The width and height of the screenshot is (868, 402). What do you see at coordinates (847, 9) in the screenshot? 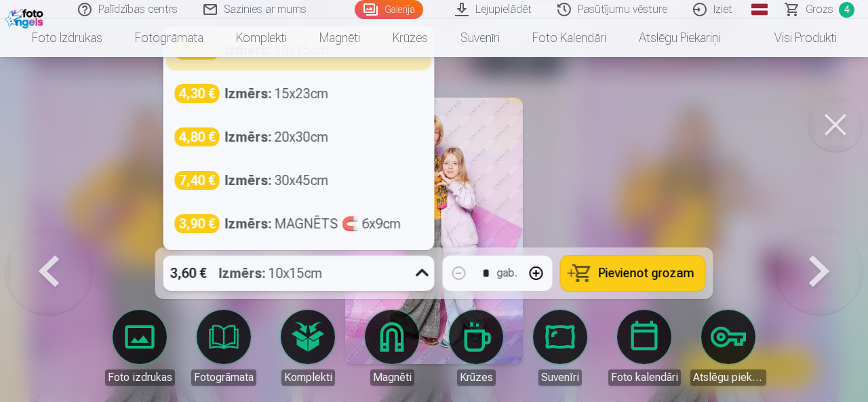
I see `span: 4` at bounding box center [847, 9].